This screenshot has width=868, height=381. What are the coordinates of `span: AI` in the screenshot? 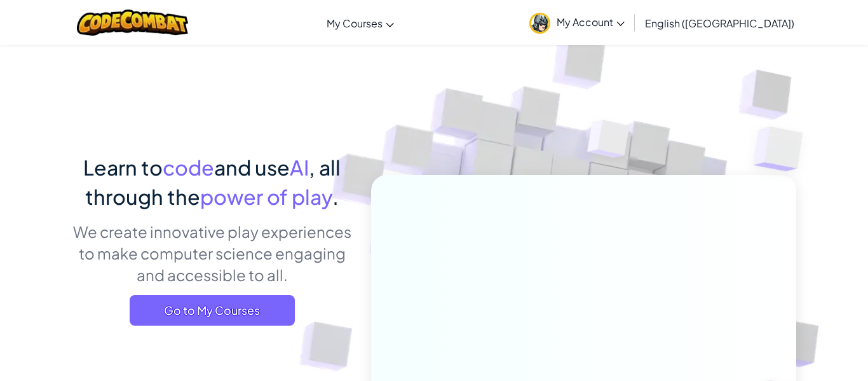 It's located at (300, 167).